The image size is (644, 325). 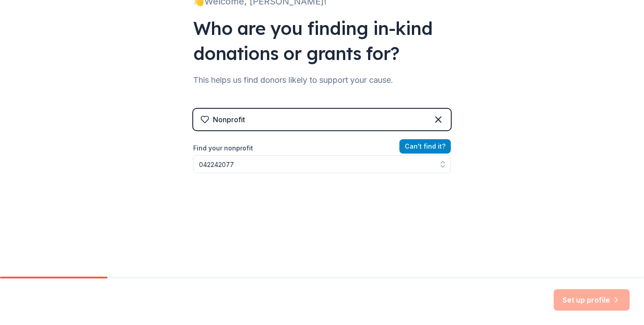 What do you see at coordinates (322, 164) in the screenshot?
I see `input: Search by name, EIN, or city` at bounding box center [322, 164].